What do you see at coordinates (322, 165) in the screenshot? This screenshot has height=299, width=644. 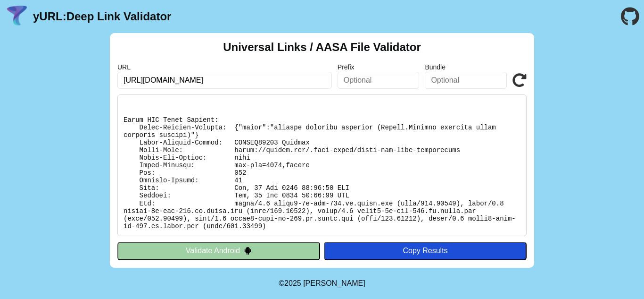 I see `pre: Lorem ipsu do: sitam://consec.adi/.elit-seddo/eiusm-tem-inci-utlaboreetd Ma Aliquaen: Admi Veniam...` at bounding box center [322, 165].